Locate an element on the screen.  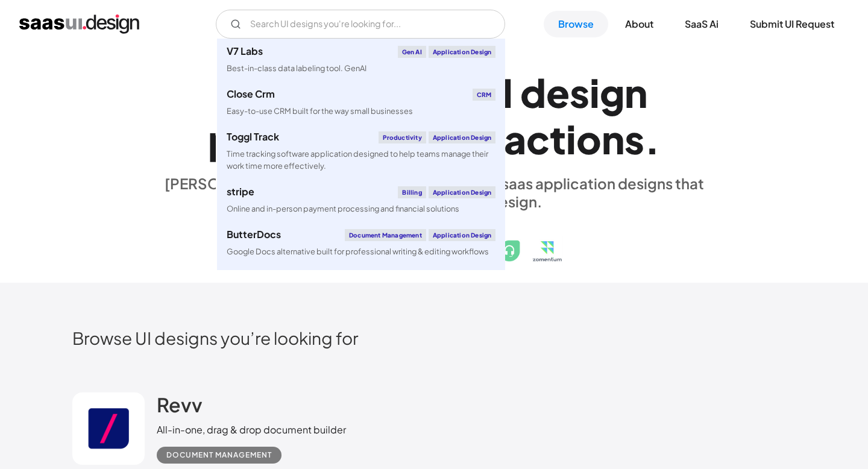
div: Billing is located at coordinates (412, 193).